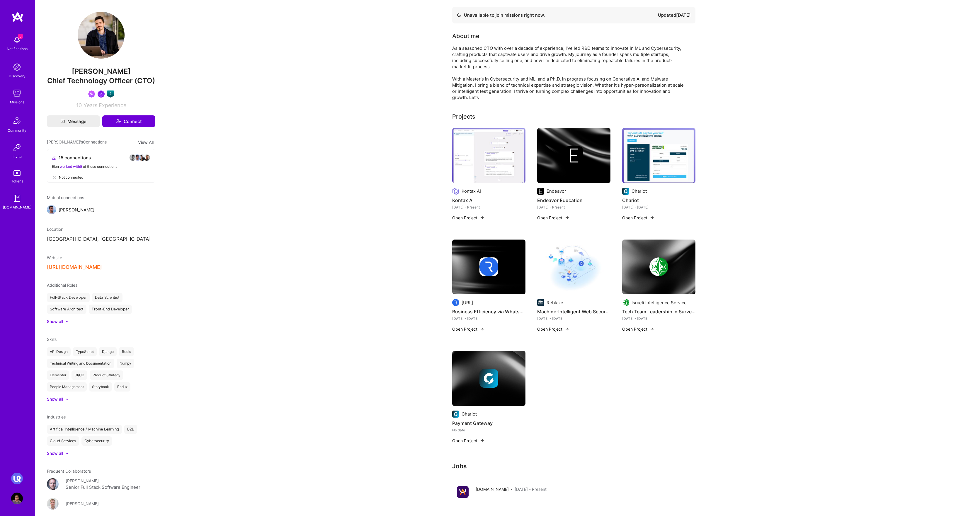 The height and width of the screenshot is (516, 980). I want to click on img: Ubeya: Team for Workforce Management Software, so click(17, 478).